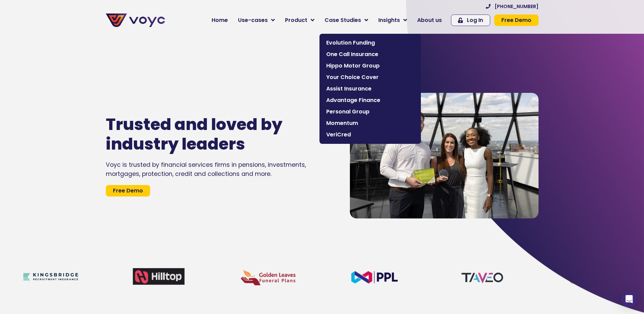 The height and width of the screenshot is (314, 644). Describe the element at coordinates (629, 299) in the screenshot. I see `div: Open Intercom Messenger` at that location.